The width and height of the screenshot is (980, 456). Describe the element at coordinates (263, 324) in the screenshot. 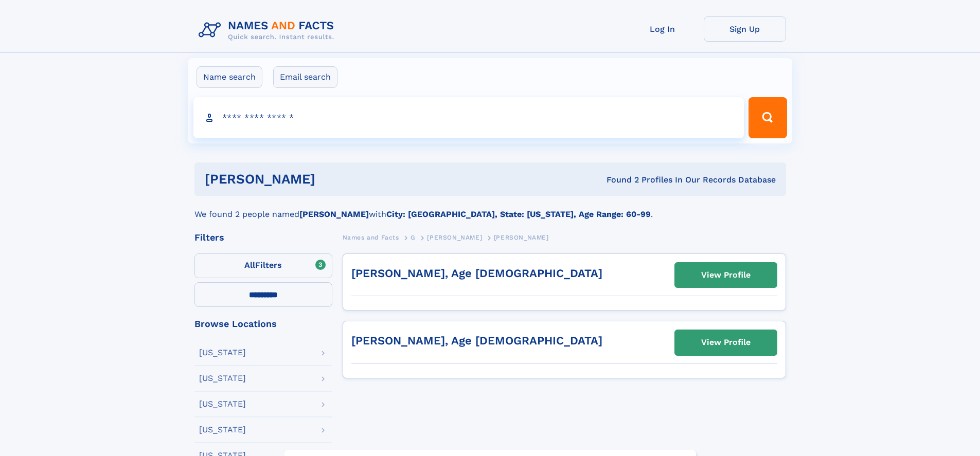

I see `div: Browse Locations` at that location.